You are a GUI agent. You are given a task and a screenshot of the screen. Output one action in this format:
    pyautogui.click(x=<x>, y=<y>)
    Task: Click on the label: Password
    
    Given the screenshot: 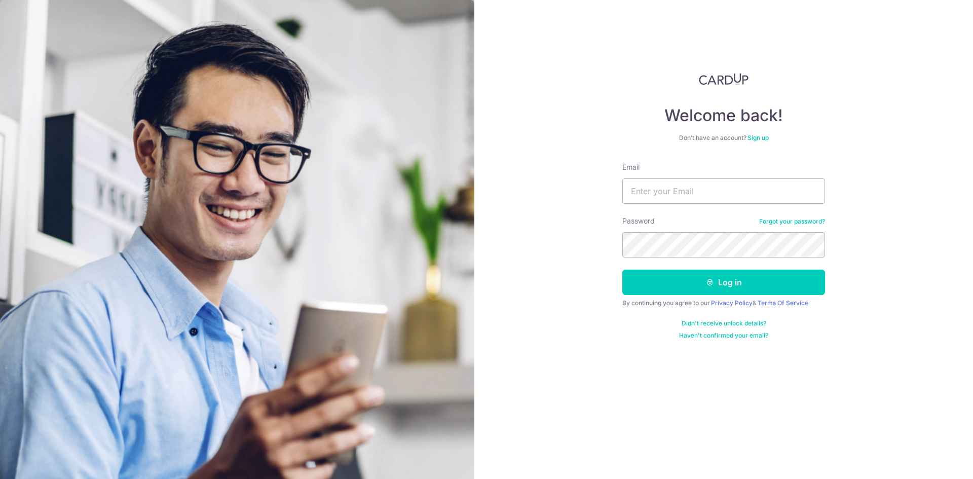 What is the action you would take?
    pyautogui.click(x=639, y=221)
    